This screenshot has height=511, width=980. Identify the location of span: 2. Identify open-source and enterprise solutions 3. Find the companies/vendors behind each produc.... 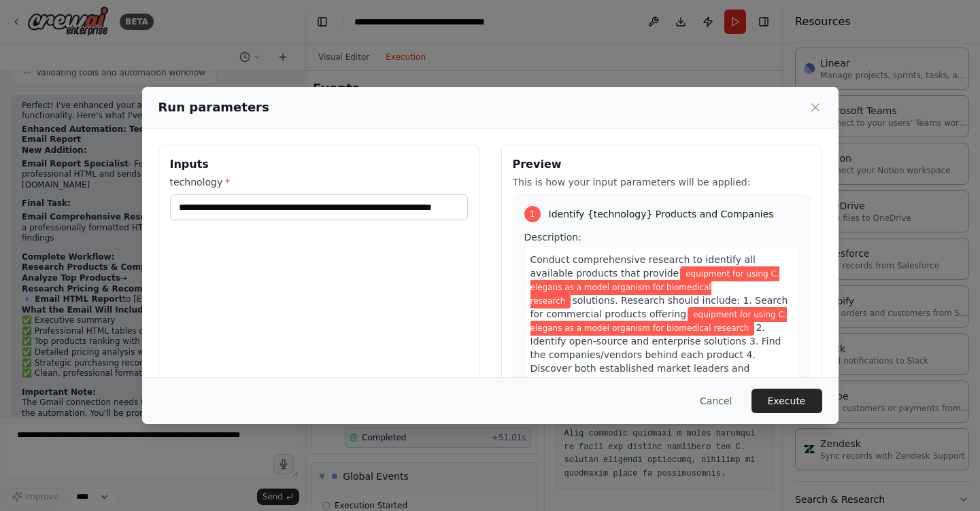
(658, 369).